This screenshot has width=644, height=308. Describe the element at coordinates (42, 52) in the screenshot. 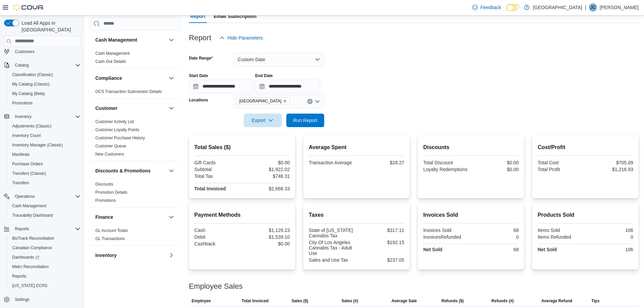

I see `button: Customers` at that location.